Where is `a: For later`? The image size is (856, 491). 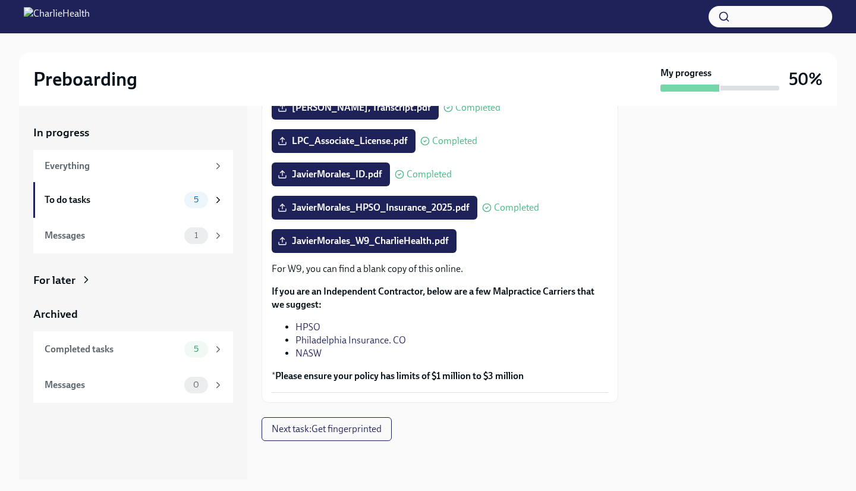
a: For later is located at coordinates (133, 280).